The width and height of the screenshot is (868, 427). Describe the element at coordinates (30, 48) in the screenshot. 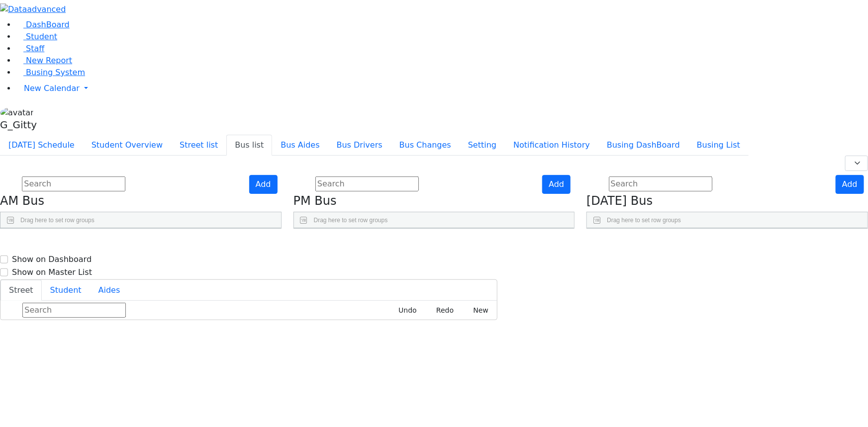

I see `a: Staff` at that location.